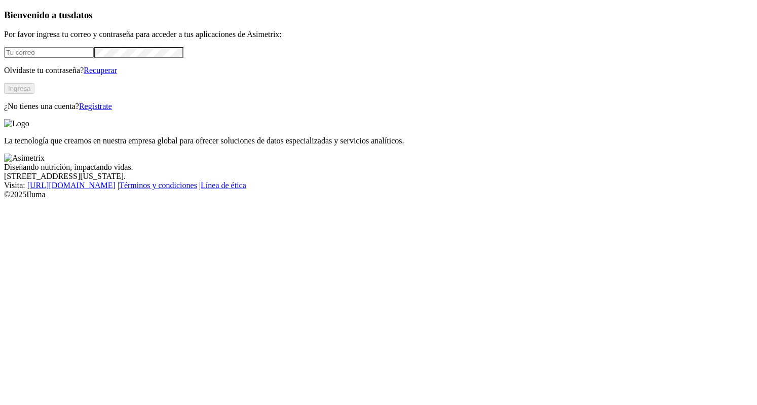 The height and width of the screenshot is (405, 757). Describe the element at coordinates (379, 167) in the screenshot. I see `div: Diseñando nutrición, impactando vidas.` at that location.